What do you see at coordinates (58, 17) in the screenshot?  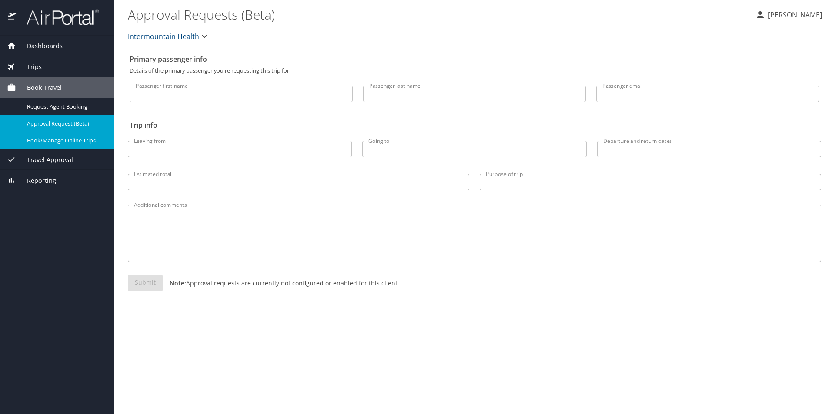 I see `img: airportal-logo.png` at bounding box center [58, 17].